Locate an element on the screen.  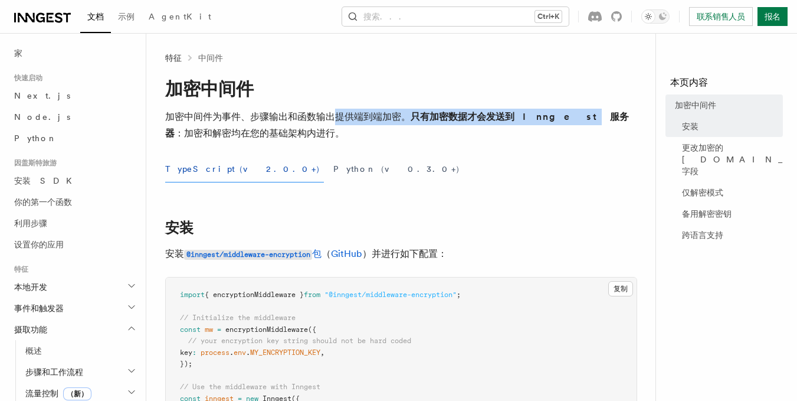
font: AgentKit is located at coordinates (180, 17).